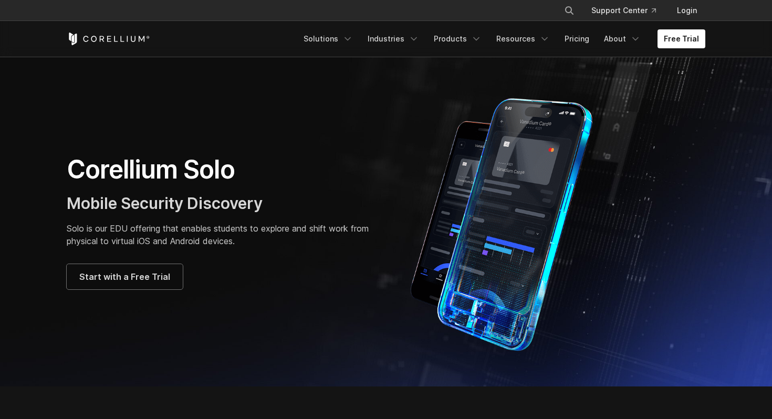 Image resolution: width=772 pixels, height=419 pixels. Describe the element at coordinates (623, 10) in the screenshot. I see `a: Support Center` at that location.